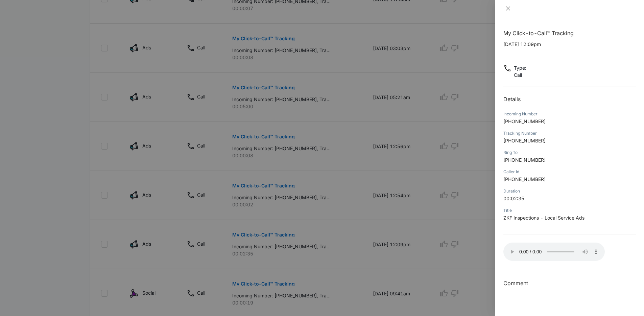 The height and width of the screenshot is (316, 644). Describe the element at coordinates (514, 198) in the screenshot. I see `span: 00:02:35` at that location.